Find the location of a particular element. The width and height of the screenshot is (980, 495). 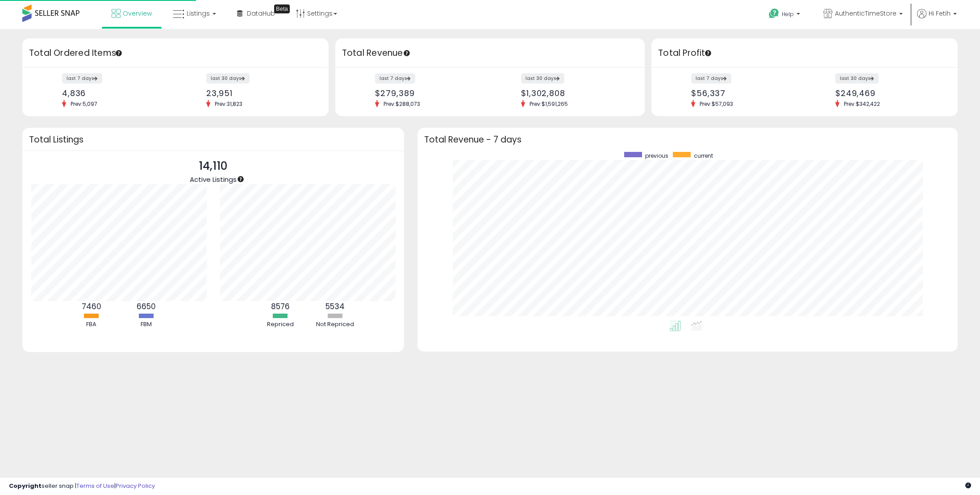

div: $279,389 is located at coordinates (429, 93).